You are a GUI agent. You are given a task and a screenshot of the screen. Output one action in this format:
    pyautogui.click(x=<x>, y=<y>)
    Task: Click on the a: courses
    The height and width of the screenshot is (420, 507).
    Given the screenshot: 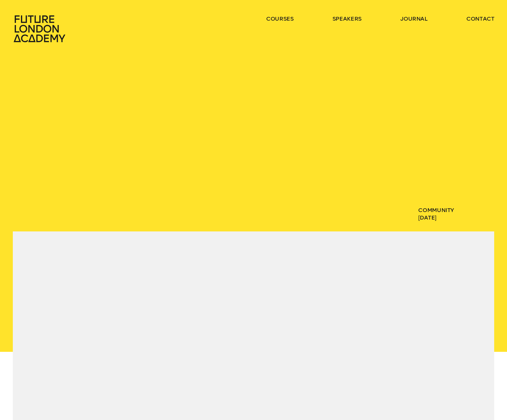 What is the action you would take?
    pyautogui.click(x=280, y=19)
    